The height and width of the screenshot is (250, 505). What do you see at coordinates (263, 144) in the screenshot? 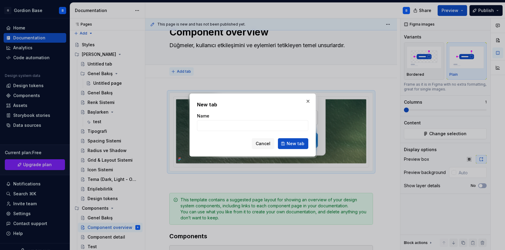
I see `span: Cancel` at bounding box center [263, 144].